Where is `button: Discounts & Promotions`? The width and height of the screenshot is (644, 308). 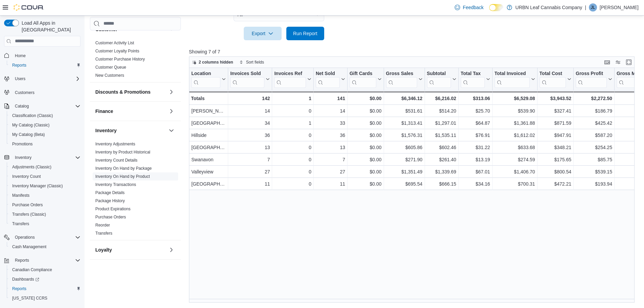
button: Discounts & Promotions is located at coordinates (171, 92).